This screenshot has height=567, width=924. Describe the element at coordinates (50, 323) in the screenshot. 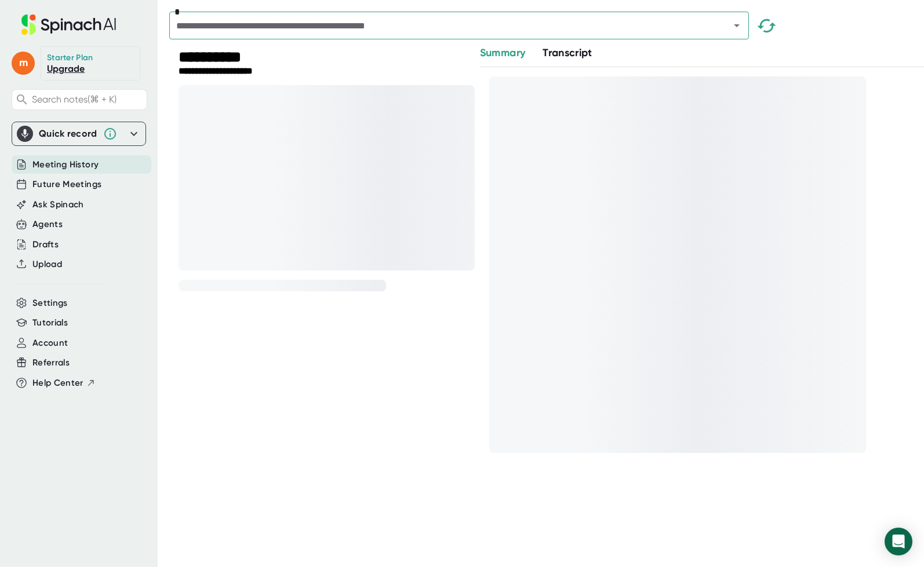

I see `button: Tutorials` at that location.